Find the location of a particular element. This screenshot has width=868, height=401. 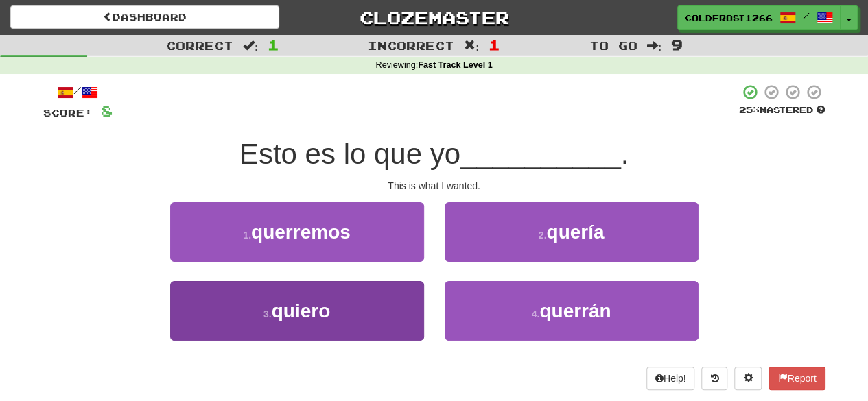

div: Mastered is located at coordinates (782, 111).